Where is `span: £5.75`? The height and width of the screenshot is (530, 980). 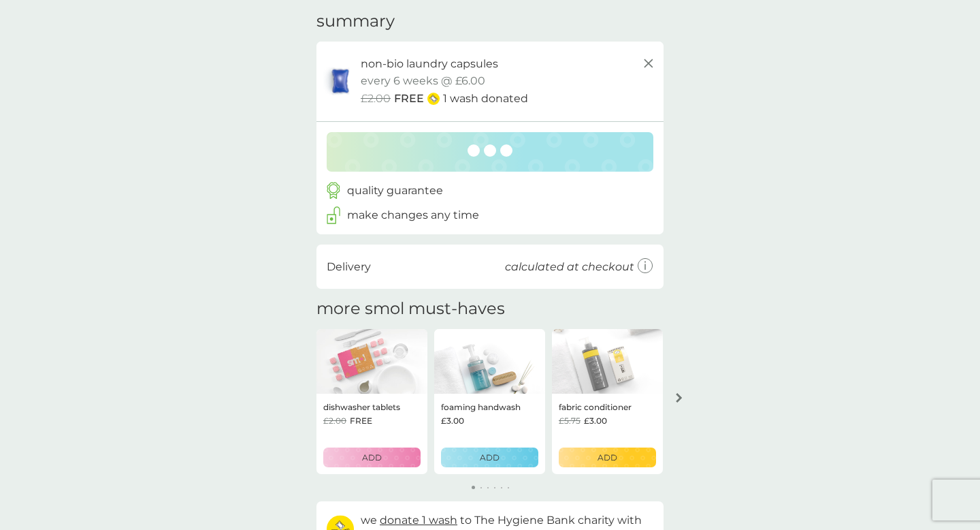
span: £5.75 is located at coordinates (570, 420).